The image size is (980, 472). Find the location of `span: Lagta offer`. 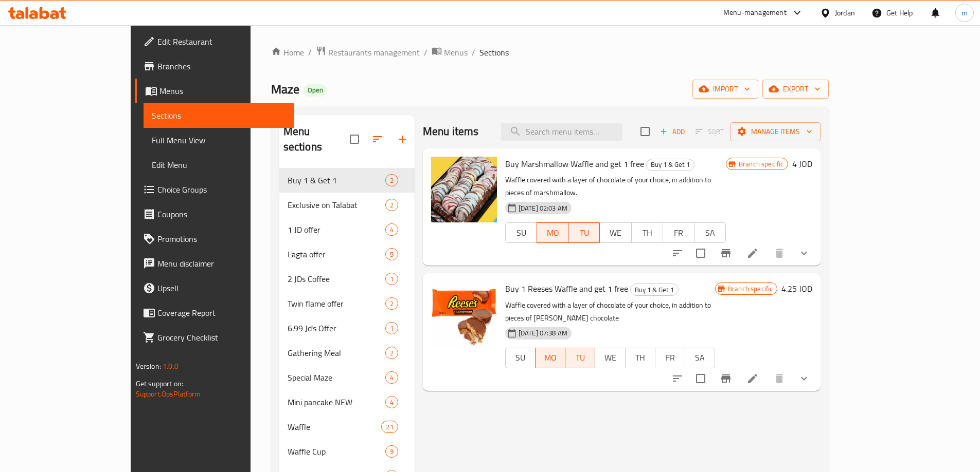

span: Lagta offer is located at coordinates (336, 254).